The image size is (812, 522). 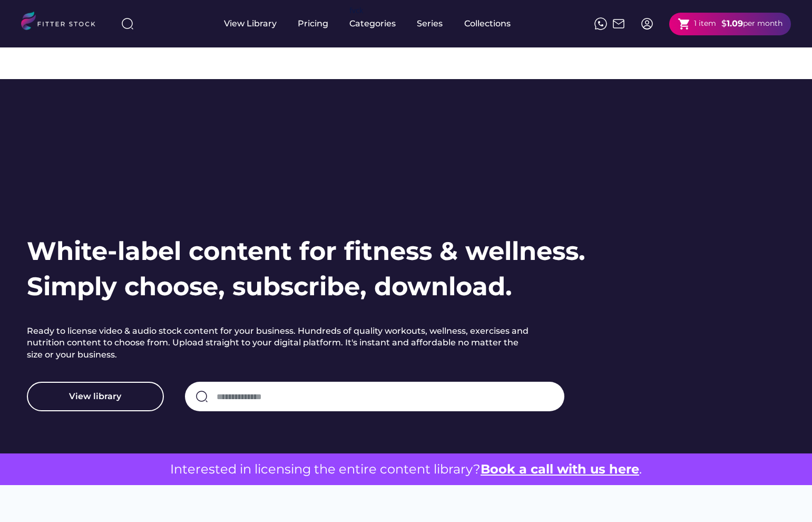 I want to click on strong: 1.09, so click(x=735, y=23).